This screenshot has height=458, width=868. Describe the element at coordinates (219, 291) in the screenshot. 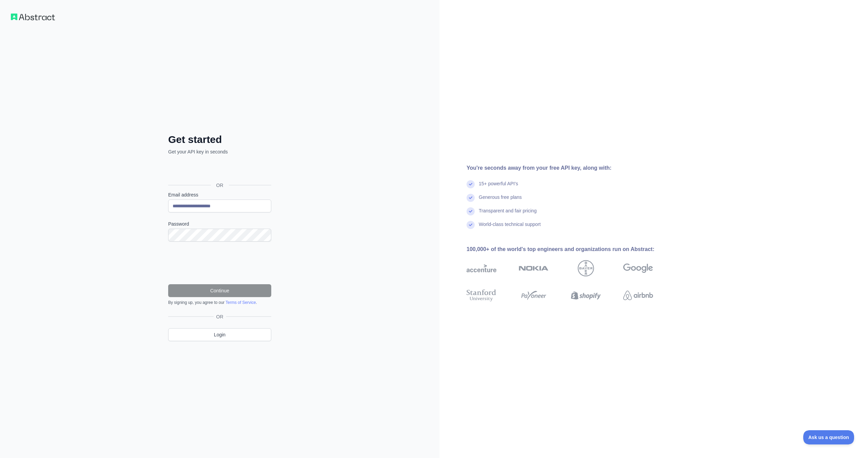

I see `button: Continue` at that location.